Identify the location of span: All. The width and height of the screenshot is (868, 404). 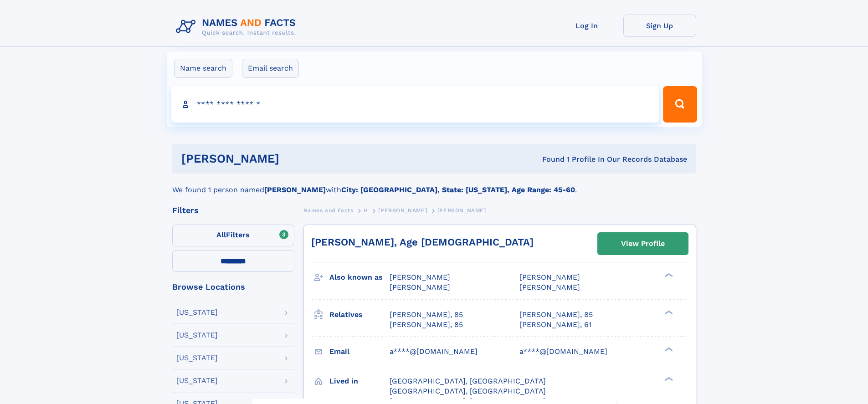
(221, 235).